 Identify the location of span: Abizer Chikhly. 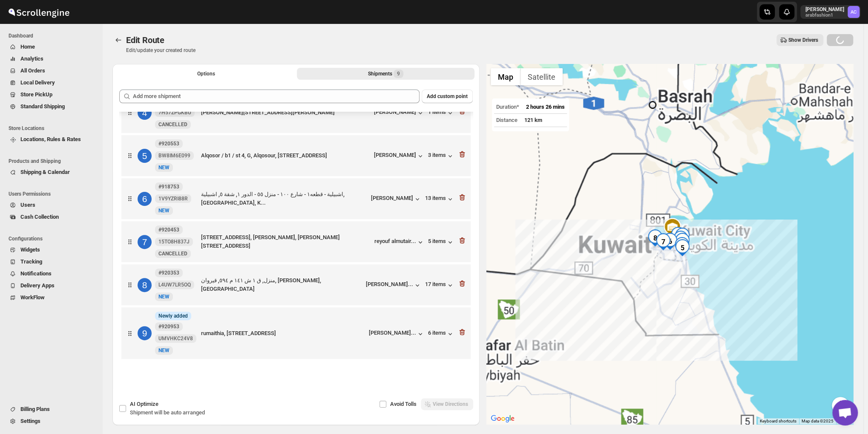
(854, 12).